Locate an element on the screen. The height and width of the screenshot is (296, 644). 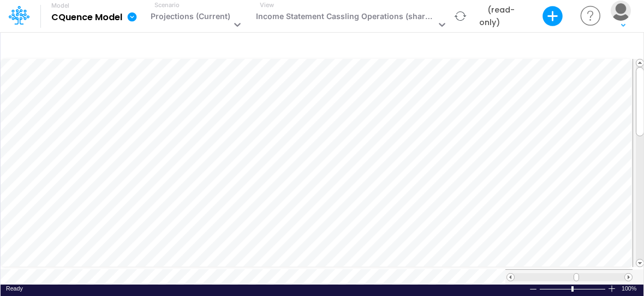
span: 100% is located at coordinates (630, 288).